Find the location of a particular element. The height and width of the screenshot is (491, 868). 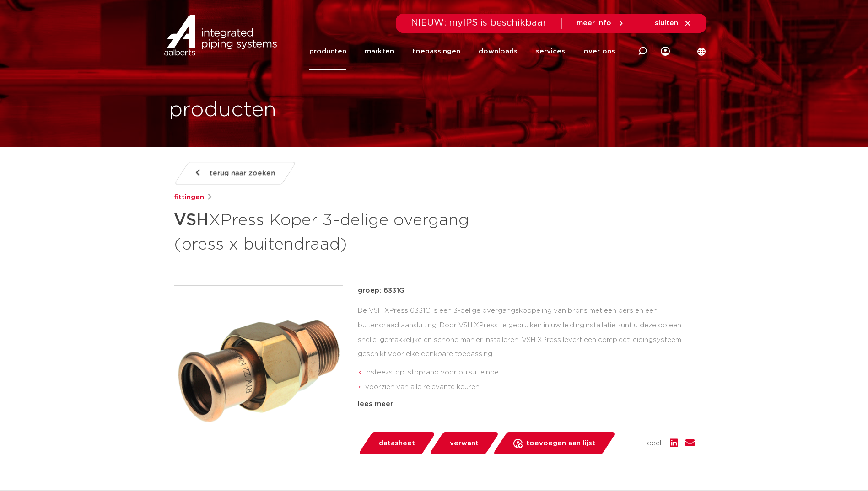

strong: VSH is located at coordinates (191, 220).